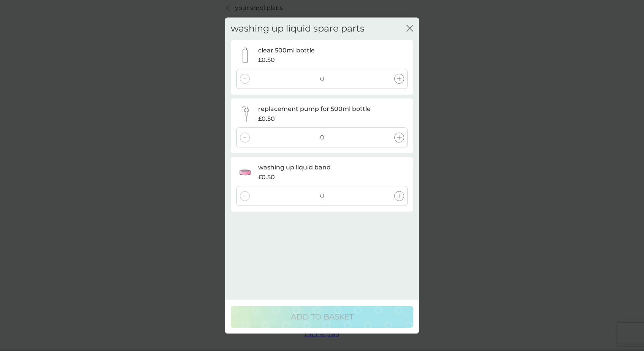 This screenshot has width=644, height=351. I want to click on p: washing up liquid band, so click(295, 168).